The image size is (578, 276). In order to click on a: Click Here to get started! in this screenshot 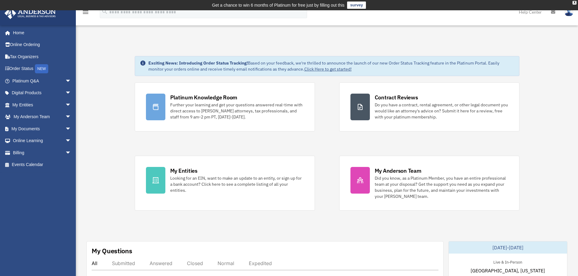, I will do `click(328, 69)`.